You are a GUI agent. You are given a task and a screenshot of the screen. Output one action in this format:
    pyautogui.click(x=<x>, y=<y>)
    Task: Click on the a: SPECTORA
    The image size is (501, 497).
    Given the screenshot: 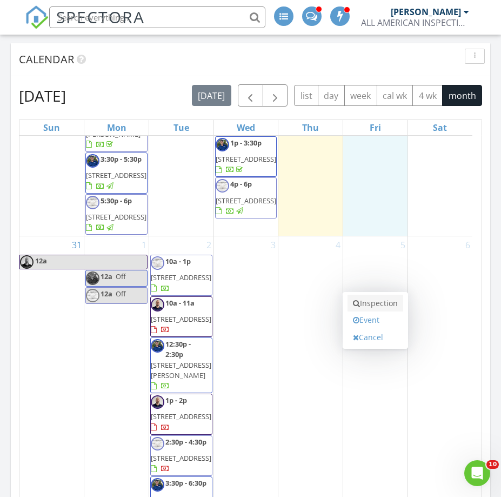 What is the action you would take?
    pyautogui.click(x=85, y=26)
    